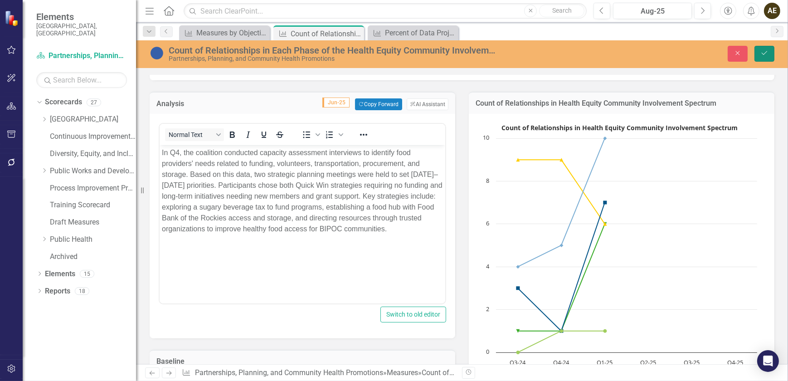  I want to click on a: Public Works and Development, so click(93, 171).